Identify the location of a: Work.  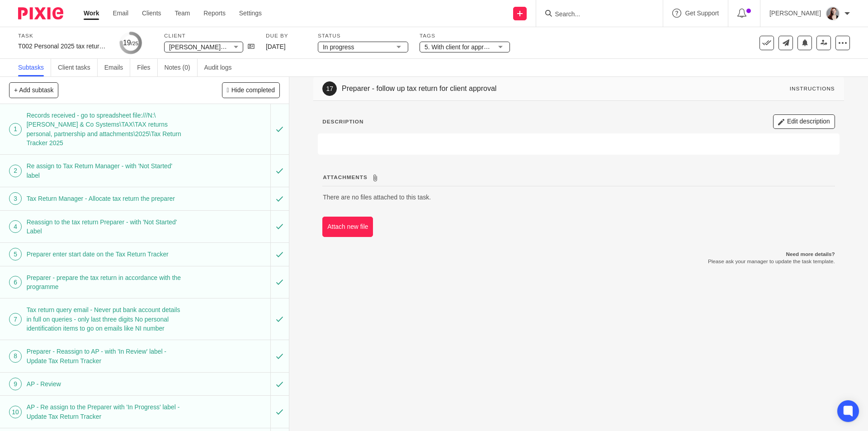
(92, 13).